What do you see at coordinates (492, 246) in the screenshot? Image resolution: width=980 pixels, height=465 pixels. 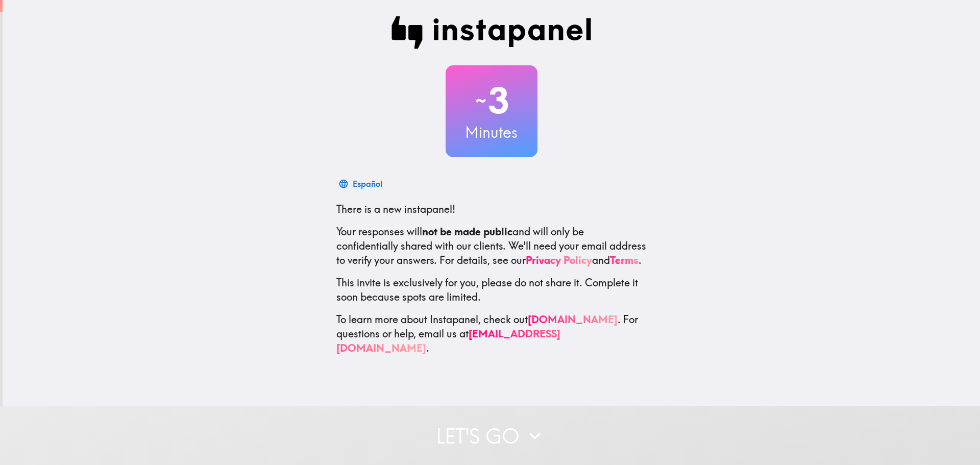 I see `p: Your responses will and will only be confidentially shared with our clients. We'll need your emai...` at bounding box center [492, 246].